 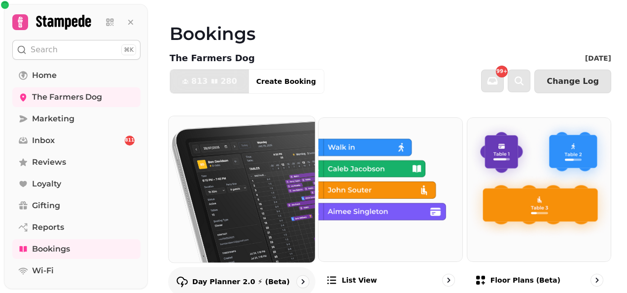 I want to click on a: The Farmers Dog, so click(x=76, y=97).